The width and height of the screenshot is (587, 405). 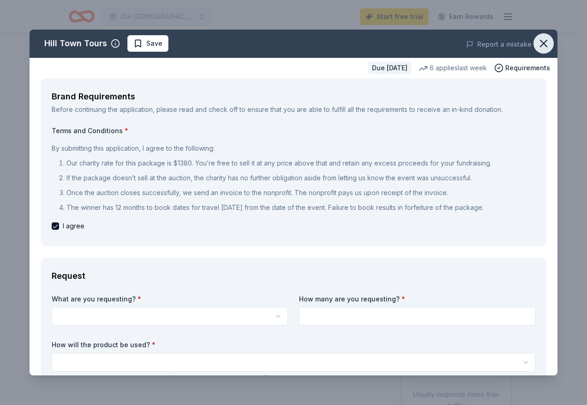 What do you see at coordinates (499, 44) in the screenshot?
I see `button: Report a mistake` at bounding box center [499, 44].